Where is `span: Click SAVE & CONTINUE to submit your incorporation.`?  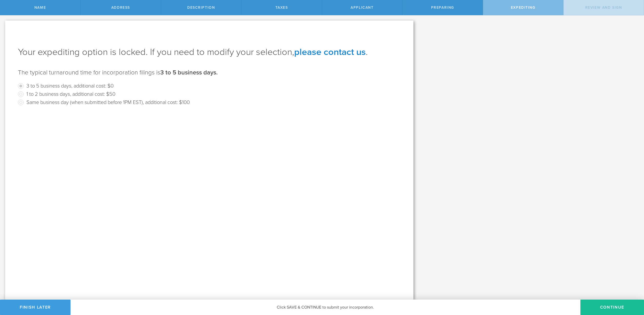
span: Click SAVE & CONTINUE to submit your incorporation. is located at coordinates (325, 308).